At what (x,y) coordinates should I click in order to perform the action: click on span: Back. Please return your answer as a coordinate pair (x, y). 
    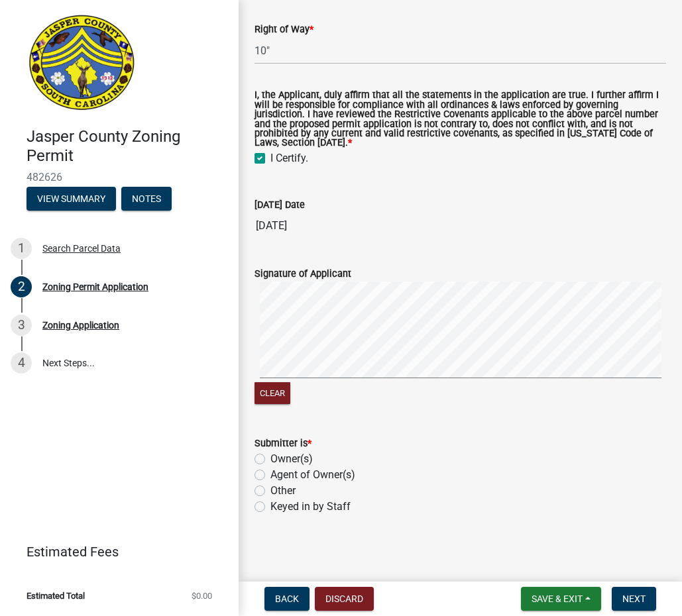
    Looking at the image, I should click on (287, 599).